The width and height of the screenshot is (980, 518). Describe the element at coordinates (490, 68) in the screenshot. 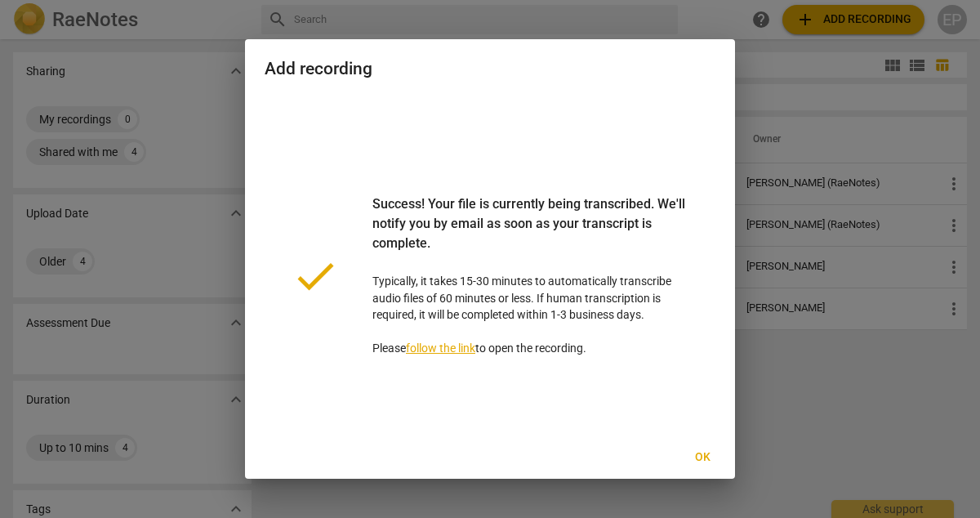

I see `h2: Add recording` at that location.